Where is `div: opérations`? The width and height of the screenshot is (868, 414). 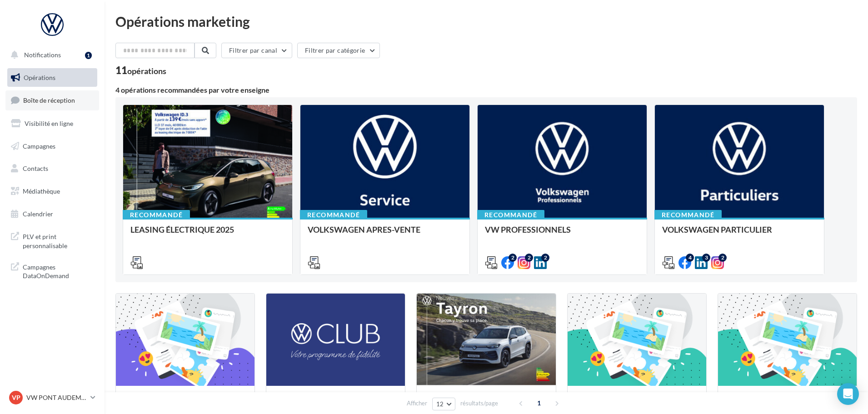
div: opérations is located at coordinates (147, 71).